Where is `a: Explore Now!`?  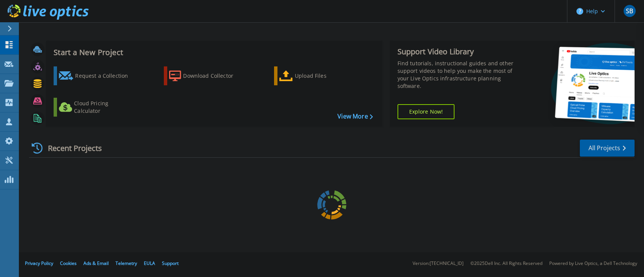 a: Explore Now! is located at coordinates (426, 112).